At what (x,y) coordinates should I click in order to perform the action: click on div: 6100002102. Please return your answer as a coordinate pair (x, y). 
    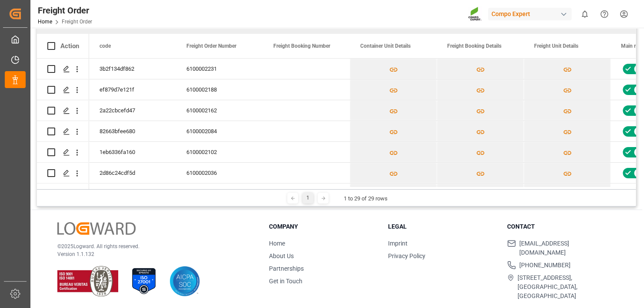
    Looking at the image, I should click on (219, 152).